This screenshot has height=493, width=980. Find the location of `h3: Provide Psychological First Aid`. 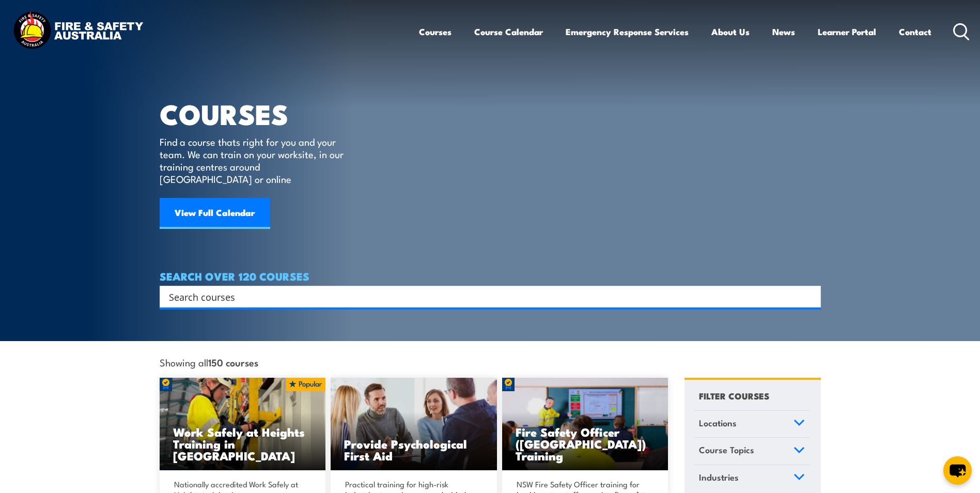

h3: Provide Psychological First Aid is located at coordinates (414, 450).